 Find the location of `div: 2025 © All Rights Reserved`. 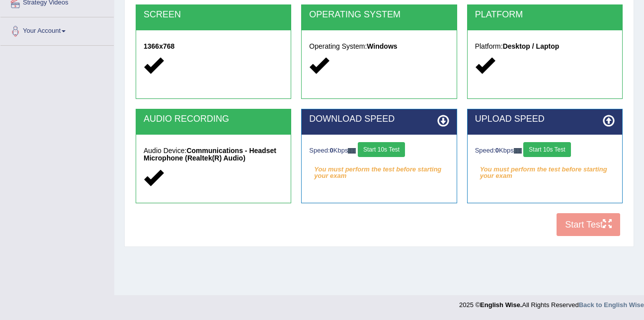

div: 2025 © All Rights Reserved is located at coordinates (552, 302).